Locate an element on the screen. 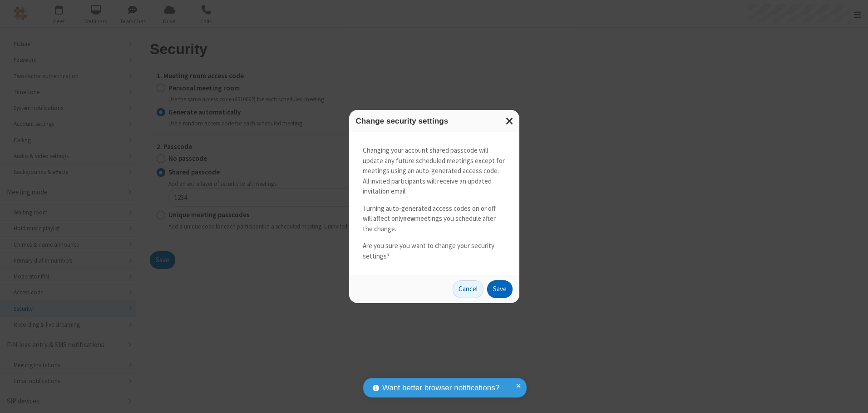  p: Changing your account shared passcode will update any future scheduled meetings except for meetin... is located at coordinates (434, 171).